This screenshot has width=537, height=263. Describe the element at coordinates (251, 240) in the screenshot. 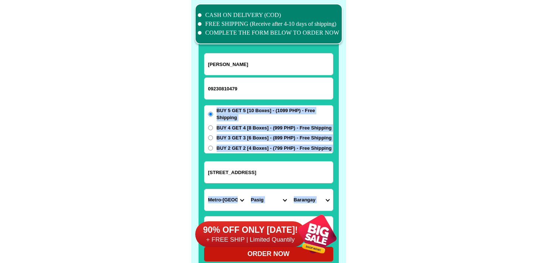

I see `h6: + FREE SHIP | Limited Quantily` at that location.